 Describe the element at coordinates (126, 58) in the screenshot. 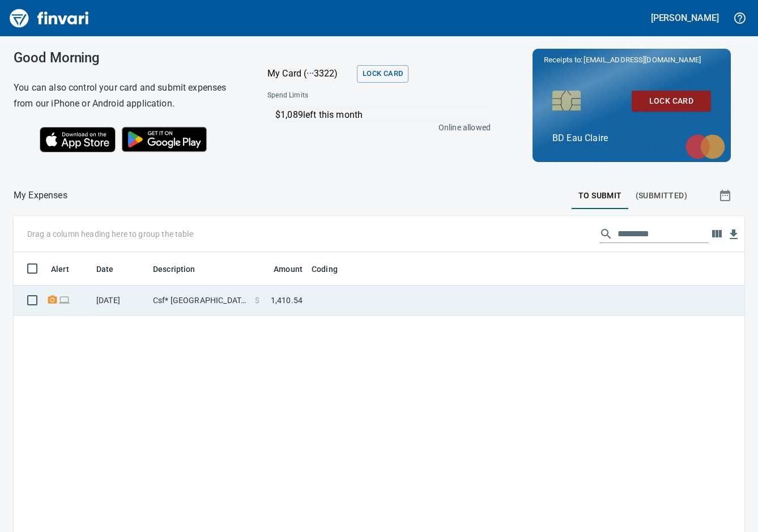

I see `h3: Good Morning` at that location.